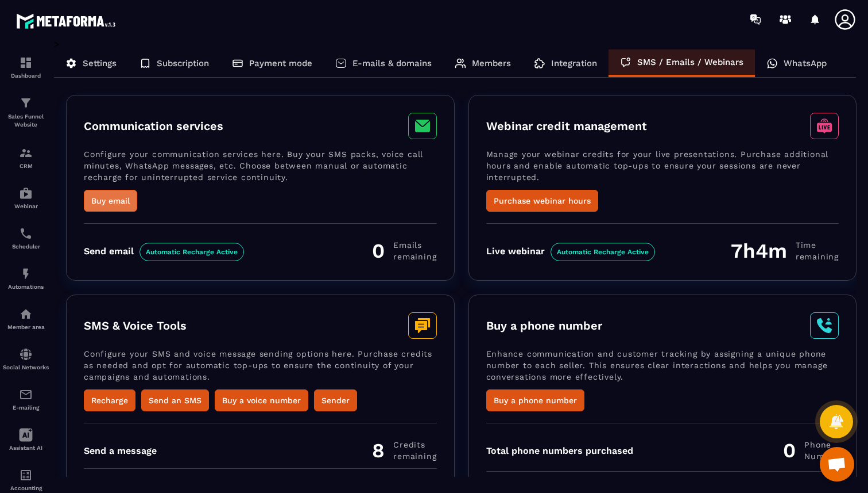 Image resolution: width=868 pixels, height=493 pixels. What do you see at coordinates (662, 169) in the screenshot?
I see `p: Manage your webinar credits for your live presentations. Purchase additional hours and enable aut...` at bounding box center [662, 169].